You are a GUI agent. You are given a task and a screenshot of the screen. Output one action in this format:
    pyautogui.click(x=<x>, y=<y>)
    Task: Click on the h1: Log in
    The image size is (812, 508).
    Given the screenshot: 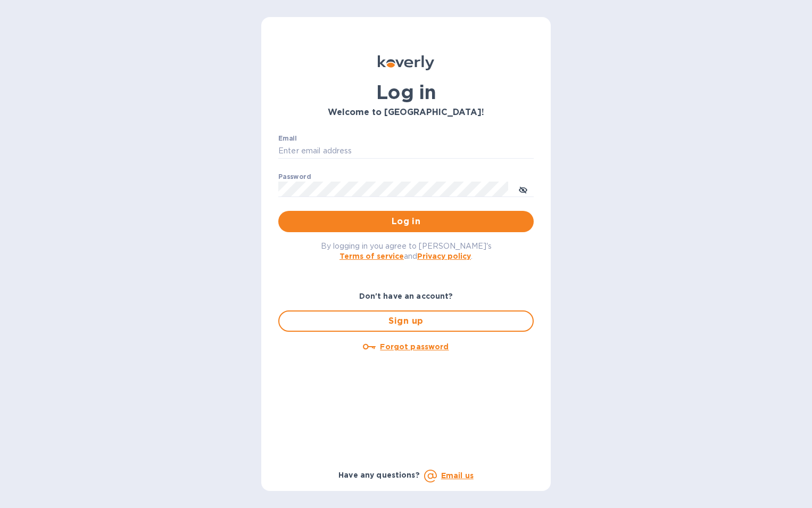 What is the action you would take?
    pyautogui.click(x=406, y=92)
    